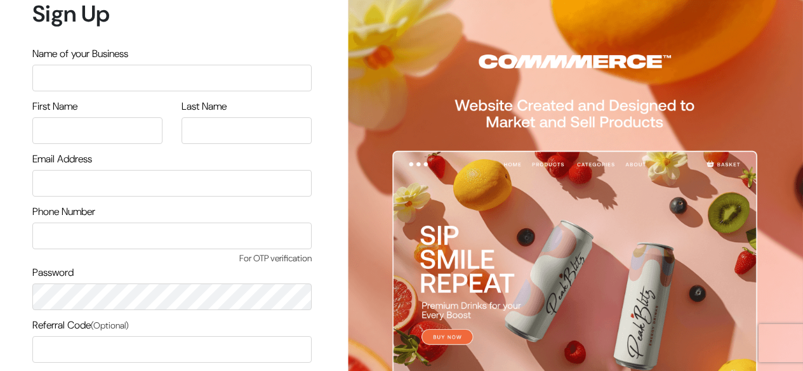  I want to click on span: For OTP verification, so click(172, 258).